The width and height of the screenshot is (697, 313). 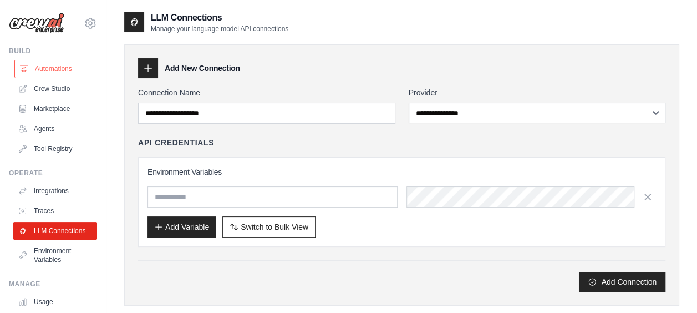 What do you see at coordinates (622, 282) in the screenshot?
I see `button: Add Connection` at bounding box center [622, 282].